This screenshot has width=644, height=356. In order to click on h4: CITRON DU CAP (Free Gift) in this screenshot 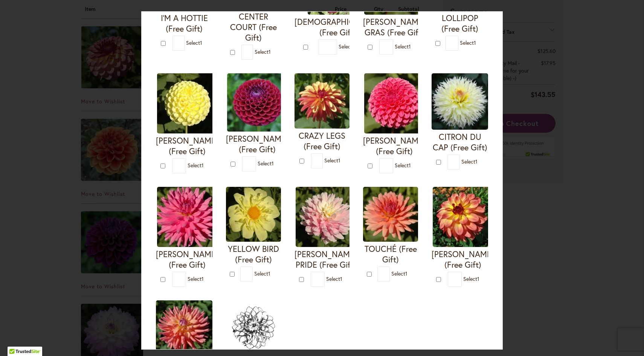, I will do `click(460, 142)`.